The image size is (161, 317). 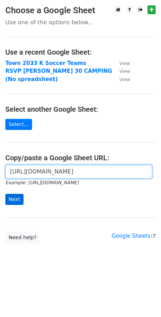 I want to click on p: Use one of the options below..., so click(x=81, y=22).